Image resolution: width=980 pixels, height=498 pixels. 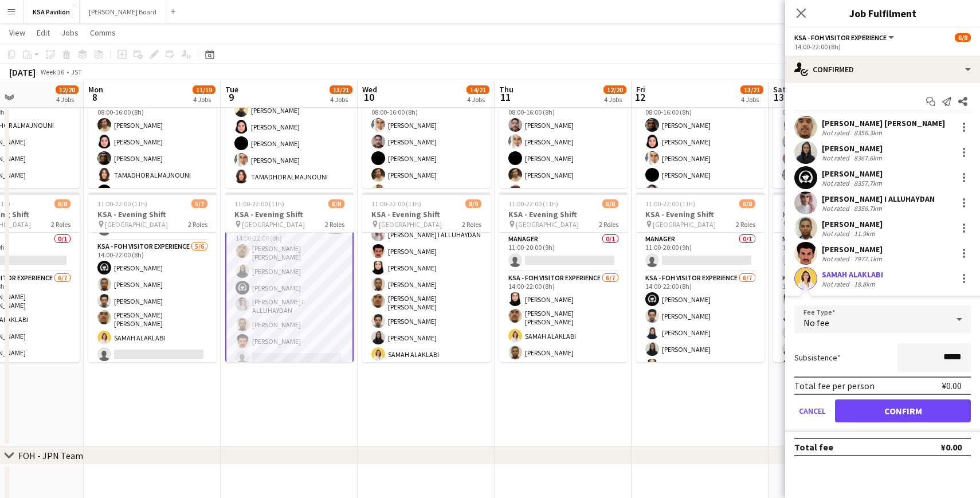 What do you see at coordinates (778, 97) in the screenshot?
I see `span: 13` at bounding box center [778, 97].